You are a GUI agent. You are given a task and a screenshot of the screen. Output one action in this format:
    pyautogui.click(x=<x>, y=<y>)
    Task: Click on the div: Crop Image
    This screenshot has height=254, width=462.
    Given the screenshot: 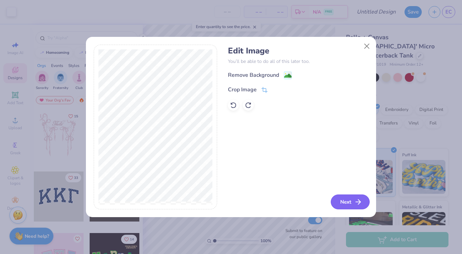 What is the action you would take?
    pyautogui.click(x=242, y=90)
    